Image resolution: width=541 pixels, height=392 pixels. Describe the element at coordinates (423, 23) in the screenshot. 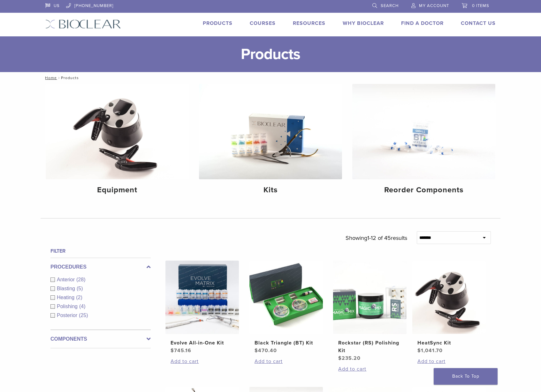

I see `a: Find A Doctor` at that location.